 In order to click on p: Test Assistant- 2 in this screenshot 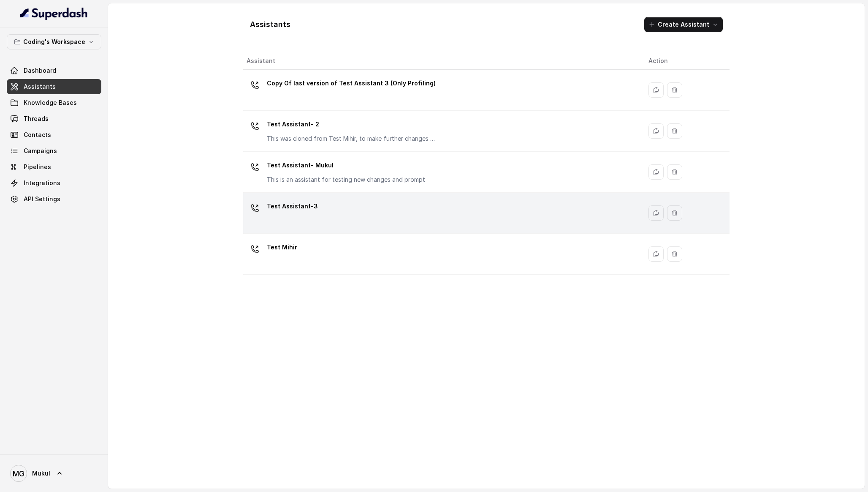, I will do `click(351, 124)`.